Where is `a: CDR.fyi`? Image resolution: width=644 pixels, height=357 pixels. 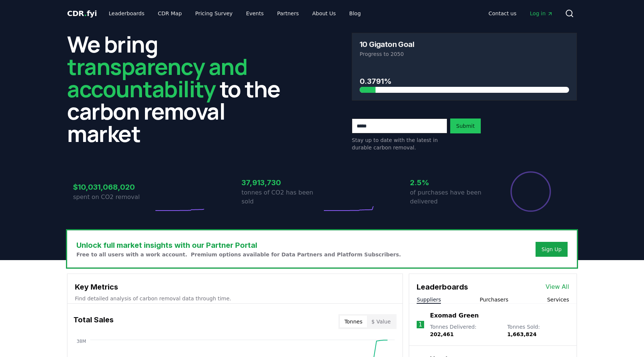
a: CDR.fyi is located at coordinates (82, 13).